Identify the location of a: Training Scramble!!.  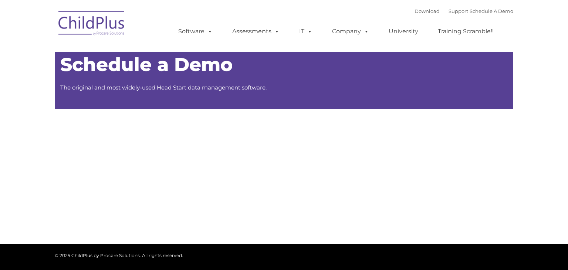
(465, 31).